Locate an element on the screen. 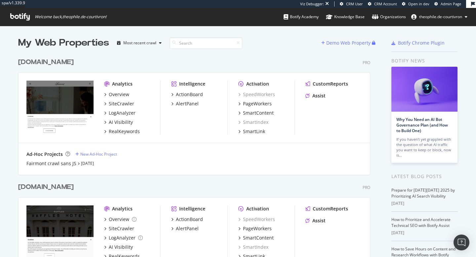 The height and width of the screenshot is (257, 476). a: Demo Web Property is located at coordinates (347, 43).